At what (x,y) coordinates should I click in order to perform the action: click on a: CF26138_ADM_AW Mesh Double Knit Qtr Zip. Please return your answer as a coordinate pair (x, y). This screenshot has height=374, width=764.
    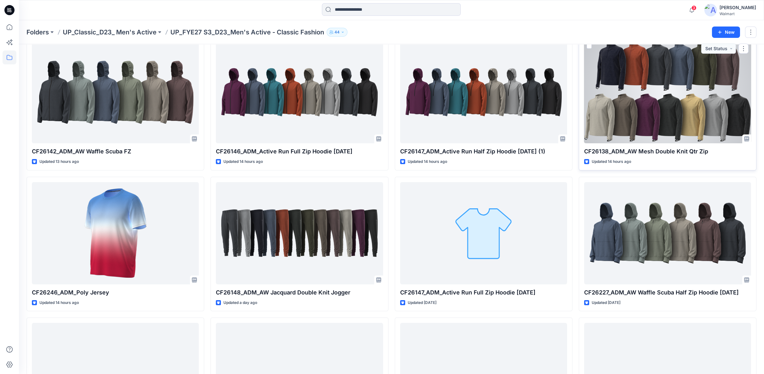
    Looking at the image, I should click on (667, 92).